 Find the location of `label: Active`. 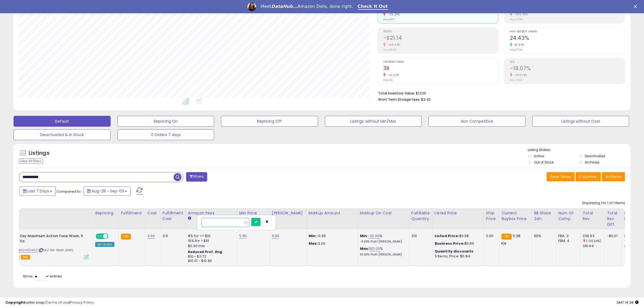

label: Active is located at coordinates (539, 156).